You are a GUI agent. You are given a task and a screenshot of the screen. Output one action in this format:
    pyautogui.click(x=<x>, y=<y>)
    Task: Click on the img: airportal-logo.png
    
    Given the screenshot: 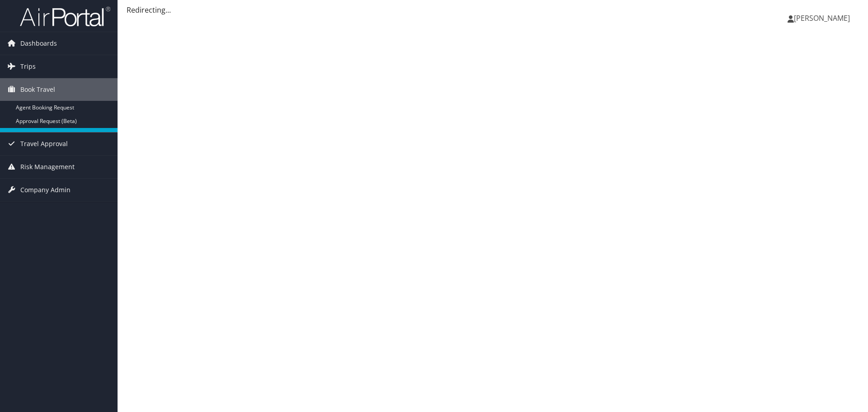 What is the action you would take?
    pyautogui.click(x=65, y=16)
    